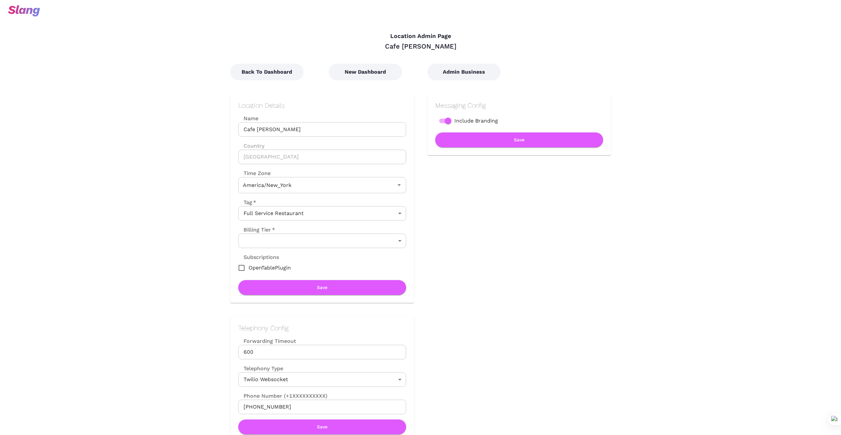 This screenshot has width=841, height=435. Describe the element at coordinates (267, 72) in the screenshot. I see `a: Back To Dashboard` at that location.